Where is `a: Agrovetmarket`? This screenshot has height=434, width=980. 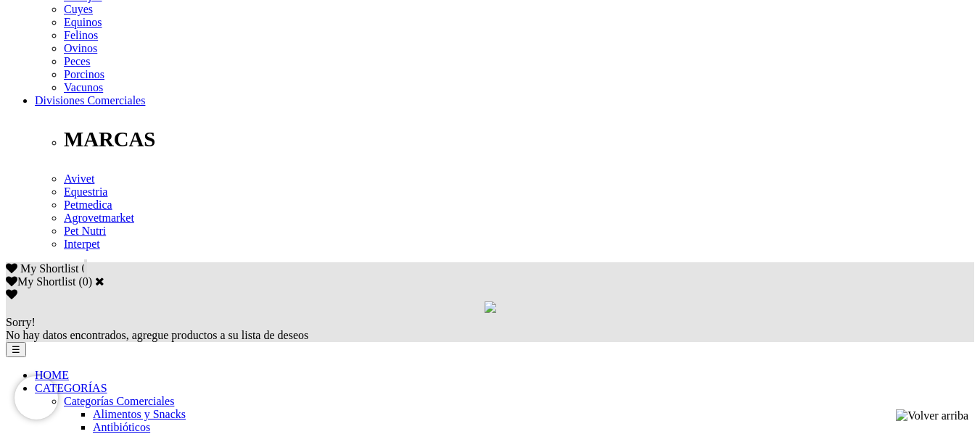
a: Agrovetmarket is located at coordinates (98, 217).